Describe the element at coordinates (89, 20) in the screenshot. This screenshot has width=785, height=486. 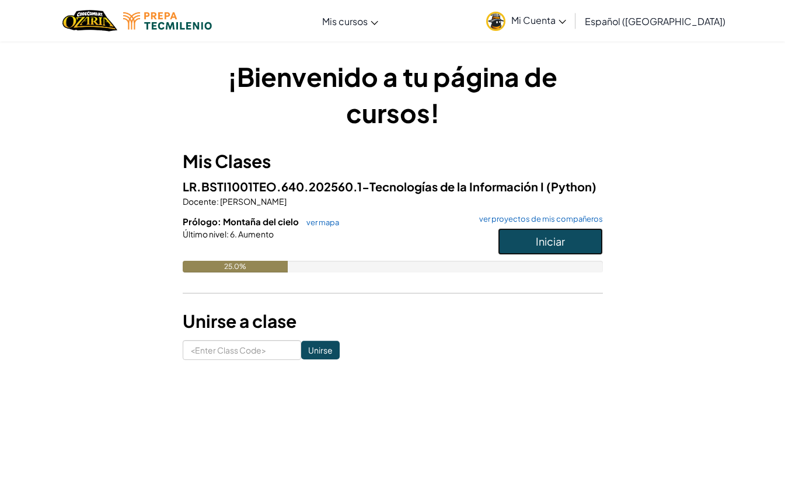
I see `a: Ozaria by CodeCombat logo` at that location.